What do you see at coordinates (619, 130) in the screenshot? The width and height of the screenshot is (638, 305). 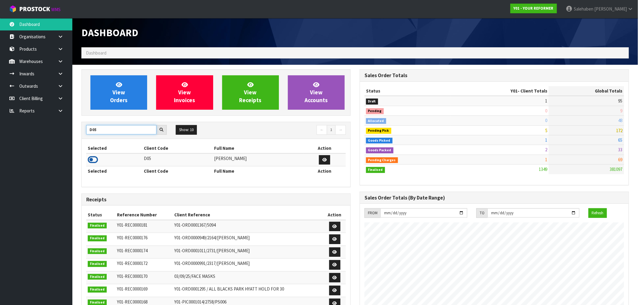 I see `span: 172` at bounding box center [619, 130].